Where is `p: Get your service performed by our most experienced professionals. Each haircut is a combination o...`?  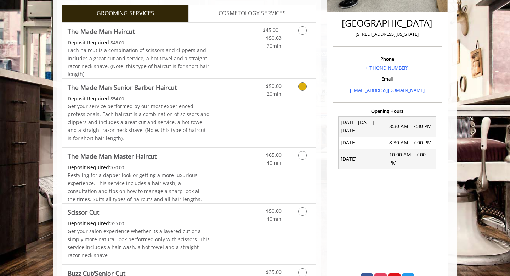
p: Get your service performed by our most experienced professionals. Each haircut is a combination o... is located at coordinates (139, 122).